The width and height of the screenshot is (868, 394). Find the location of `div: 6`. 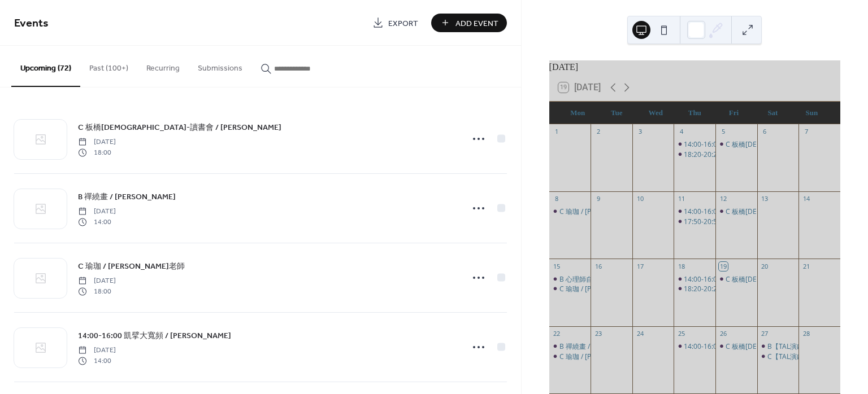

div: 6 is located at coordinates (764, 131).